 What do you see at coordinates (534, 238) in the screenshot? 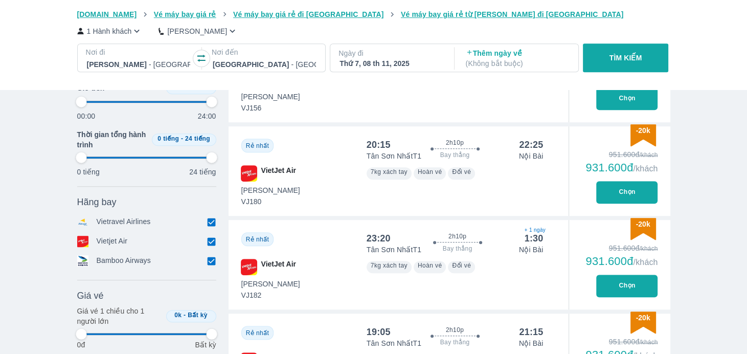
I see `div: 1:30` at bounding box center [534, 238].